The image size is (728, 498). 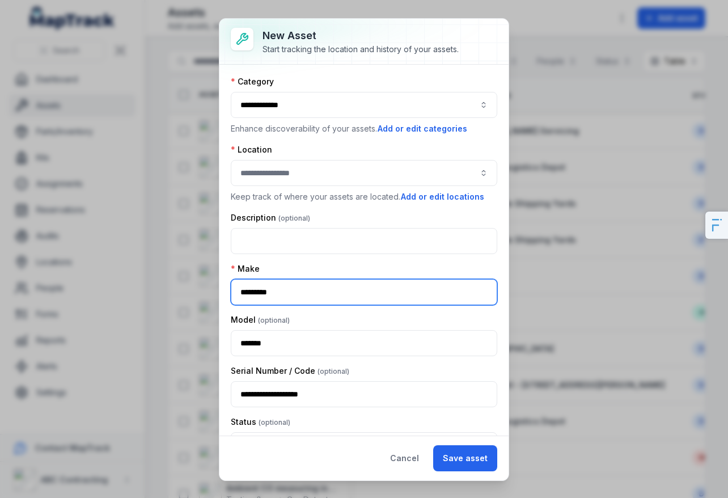 What do you see at coordinates (252, 82) in the screenshot?
I see `label: Category` at bounding box center [252, 82].